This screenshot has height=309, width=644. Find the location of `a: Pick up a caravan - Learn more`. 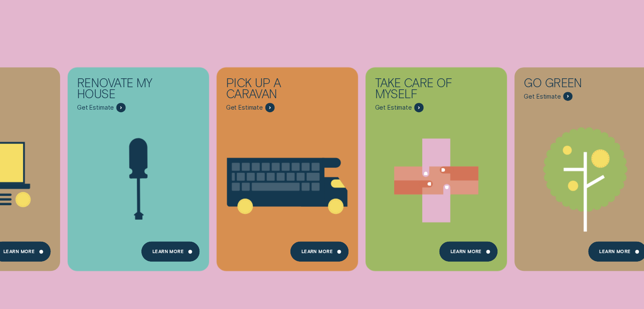

a: Pick up a caravan - Learn more is located at coordinates (287, 167).